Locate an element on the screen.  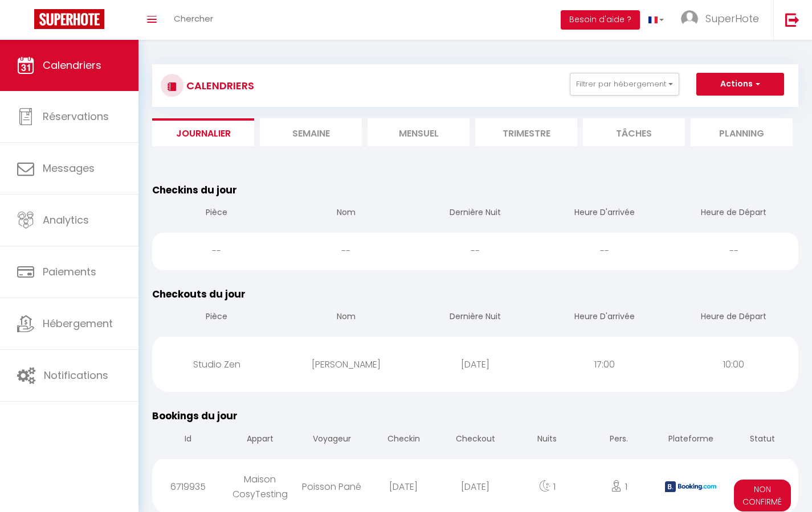
span: Réservations is located at coordinates (76, 116).